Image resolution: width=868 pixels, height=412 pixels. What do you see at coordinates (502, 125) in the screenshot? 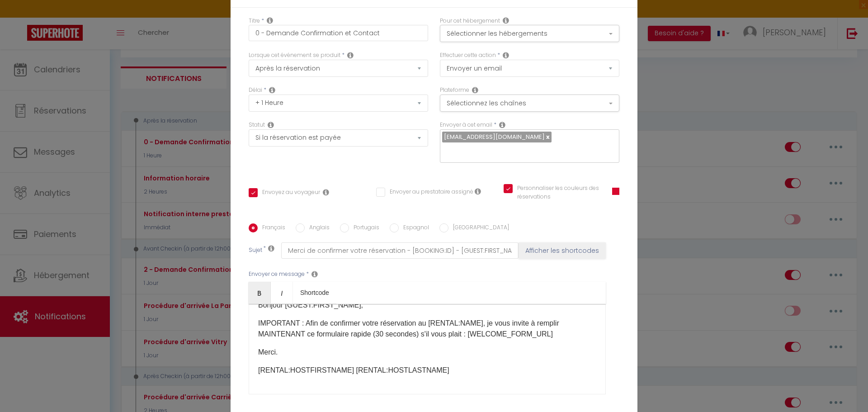
I see `i: Recipient` at bounding box center [502, 125].